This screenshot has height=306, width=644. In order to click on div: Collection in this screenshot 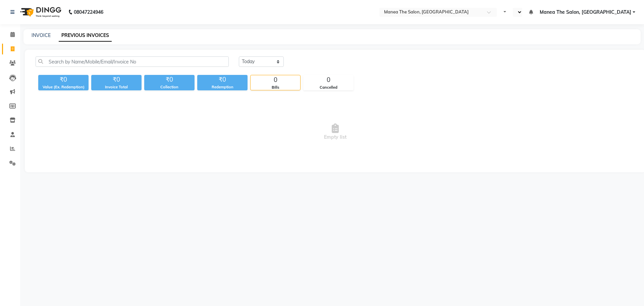, I will do `click(170, 87)`.